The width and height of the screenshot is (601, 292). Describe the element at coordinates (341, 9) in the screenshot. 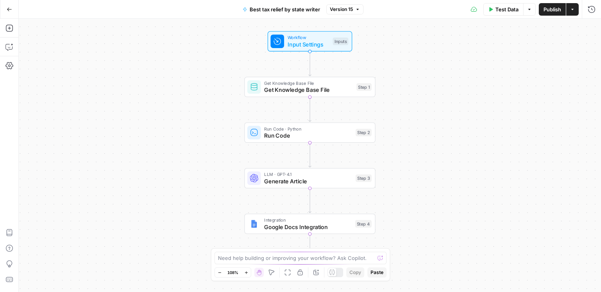

I see `span: Version 15` at that location.